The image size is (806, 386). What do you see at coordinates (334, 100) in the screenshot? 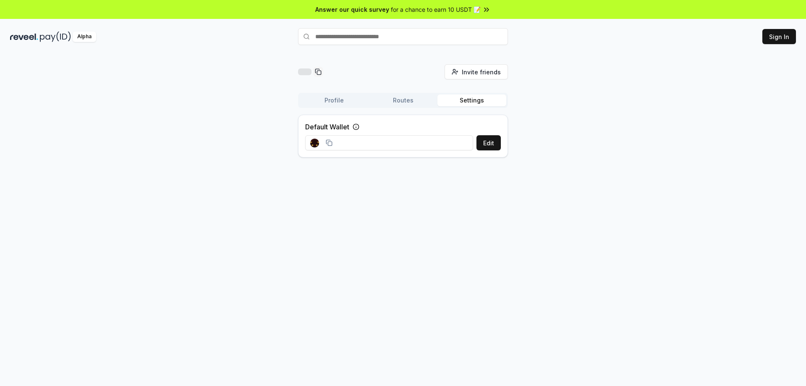
I see `button: Profile` at bounding box center [334, 100].